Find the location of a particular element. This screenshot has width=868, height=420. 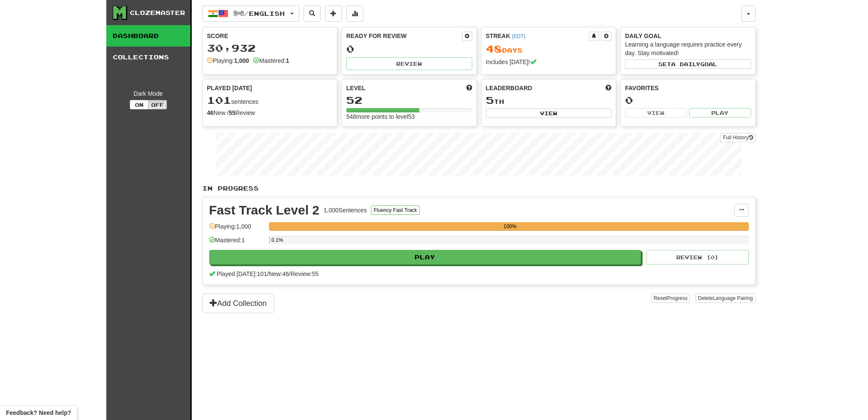

div: 1,000 Sentences is located at coordinates (345, 210).